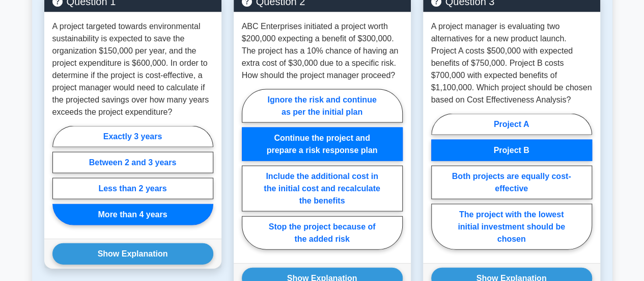 This screenshot has height=281, width=644. I want to click on p: A project targeted towards environmental sustainability is expected to save the organization $150..., so click(133, 69).